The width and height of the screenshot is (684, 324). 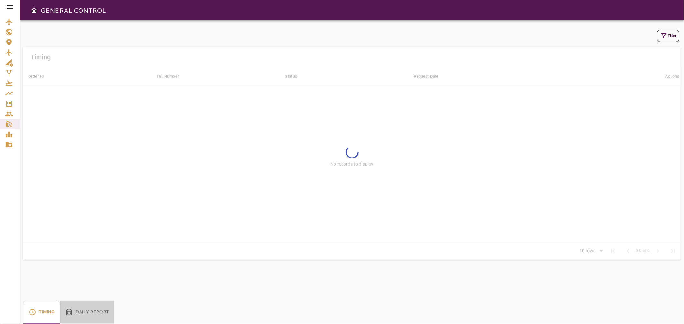 I want to click on button: Open drawer, so click(x=34, y=10).